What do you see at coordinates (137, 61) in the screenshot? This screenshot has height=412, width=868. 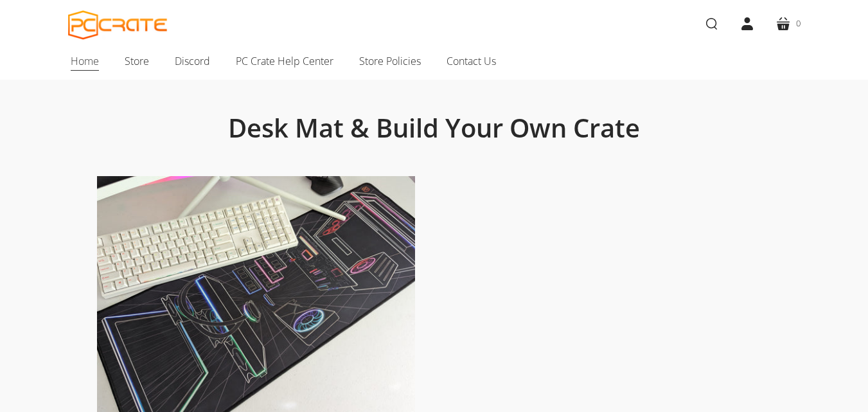 I see `a: Store` at bounding box center [137, 61].